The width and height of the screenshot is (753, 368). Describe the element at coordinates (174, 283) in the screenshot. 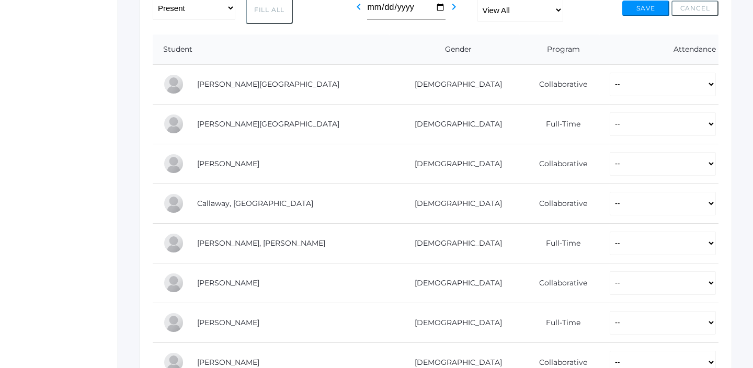

I see `div: Teddy Dahlstrom` at that location.